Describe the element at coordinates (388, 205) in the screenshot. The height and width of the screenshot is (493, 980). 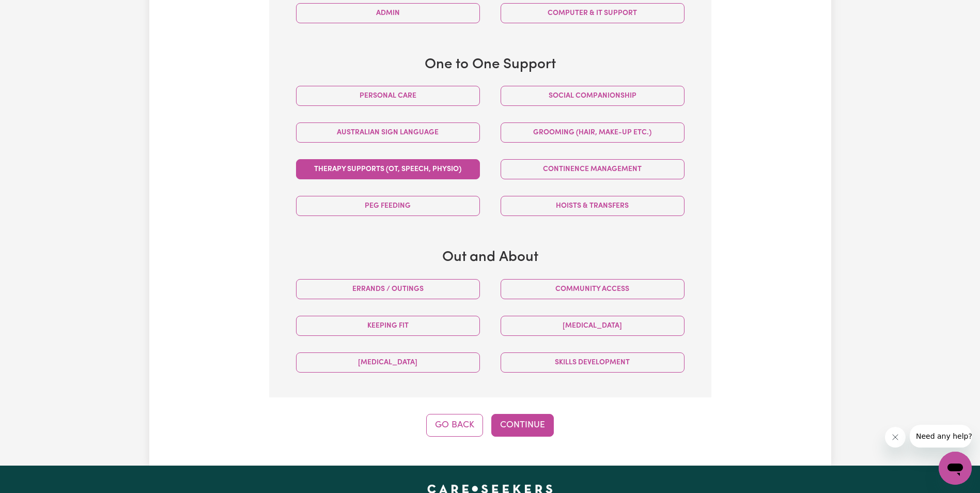
I see `button: PEG feeding` at that location.